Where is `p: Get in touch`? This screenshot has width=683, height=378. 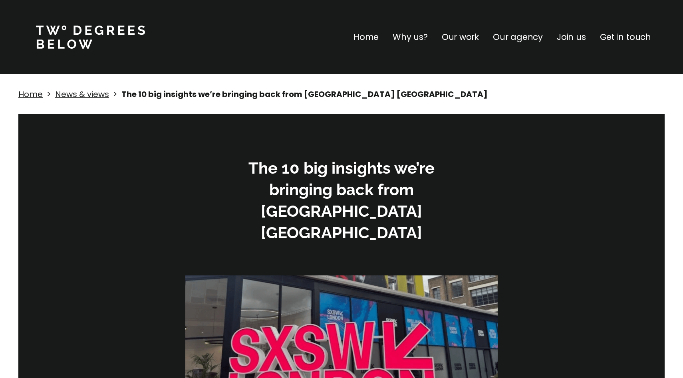
p: Get in touch is located at coordinates (625, 37).